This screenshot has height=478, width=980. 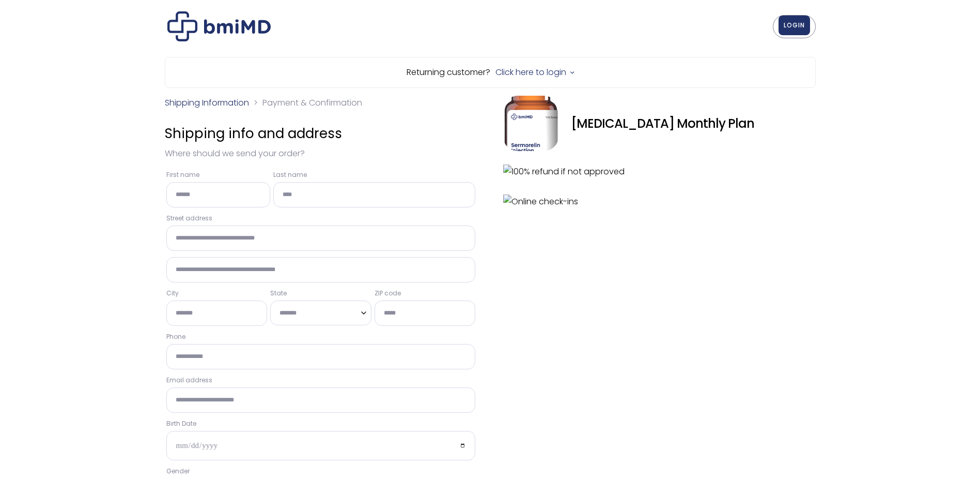 I want to click on label: City, so click(x=217, y=294).